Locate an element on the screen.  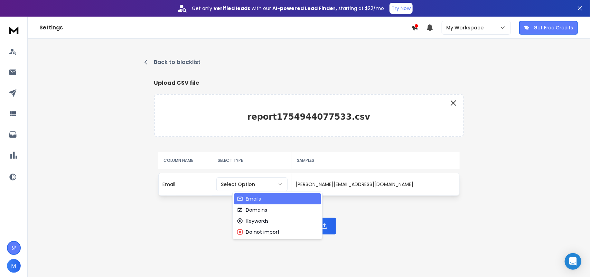
p: Try Now is located at coordinates (401, 8).